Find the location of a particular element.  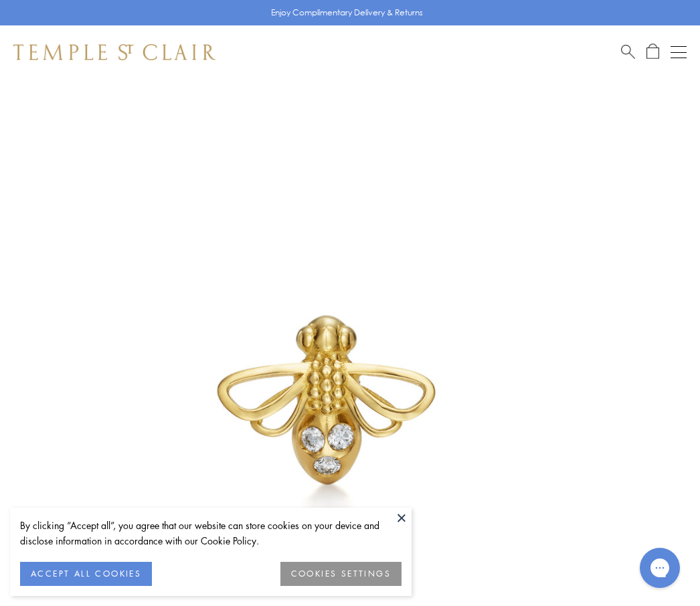

img: Temple St. Clair is located at coordinates (114, 52).